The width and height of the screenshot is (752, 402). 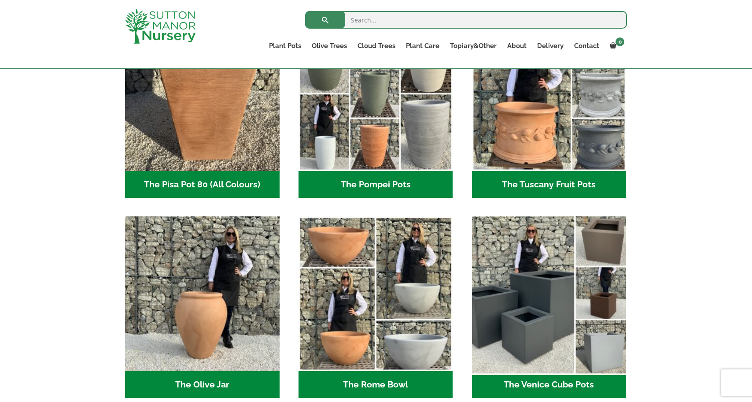 I want to click on img: The Tuscany Fruit Pots, so click(x=549, y=93).